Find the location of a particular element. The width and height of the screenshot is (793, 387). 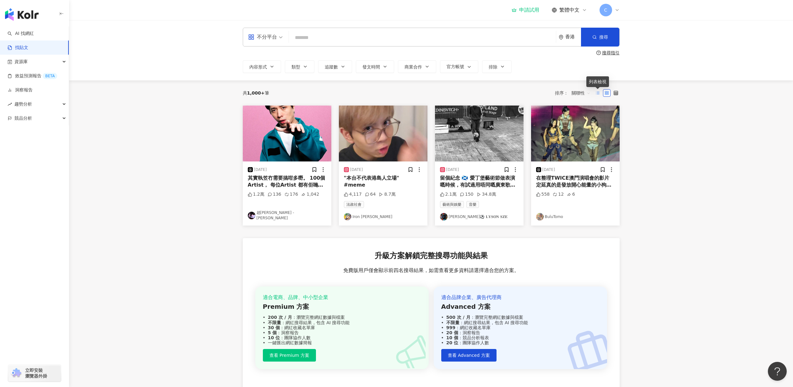

span: 官方帳號 is located at coordinates (456, 67).